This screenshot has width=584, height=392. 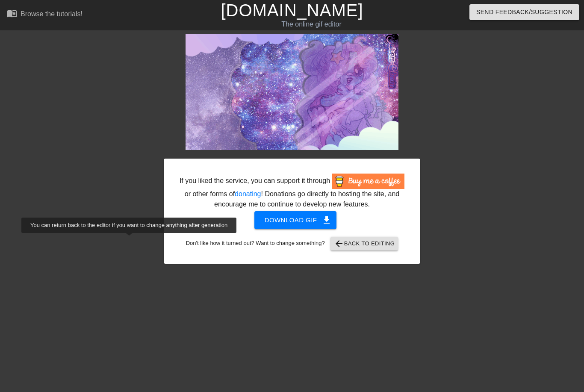 I want to click on button: Back to Editing, so click(x=364, y=244).